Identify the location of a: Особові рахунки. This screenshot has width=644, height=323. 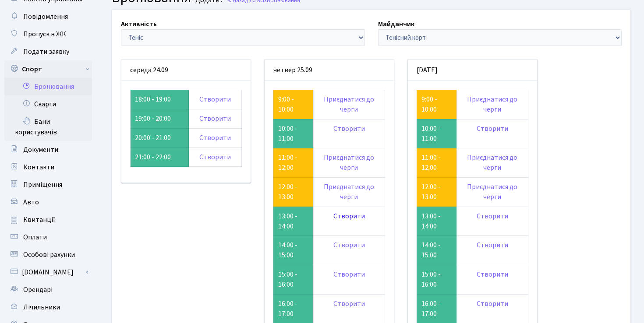
(48, 255).